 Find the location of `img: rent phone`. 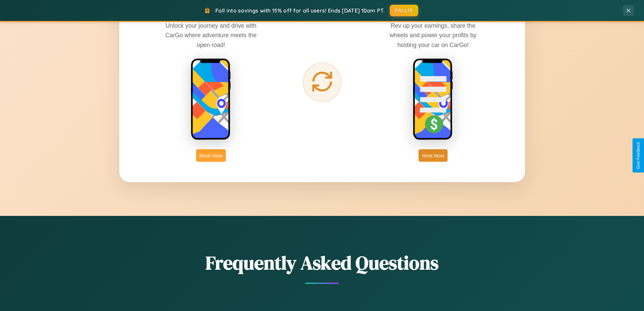

img: rent phone is located at coordinates (211, 99).